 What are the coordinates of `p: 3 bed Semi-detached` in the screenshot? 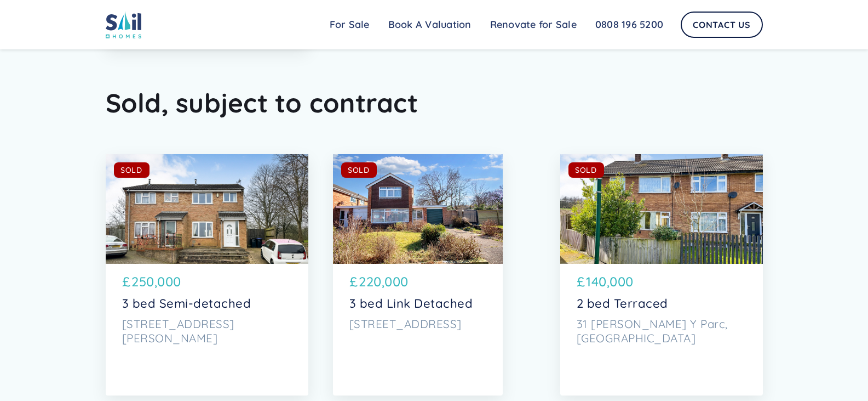 It's located at (207, 303).